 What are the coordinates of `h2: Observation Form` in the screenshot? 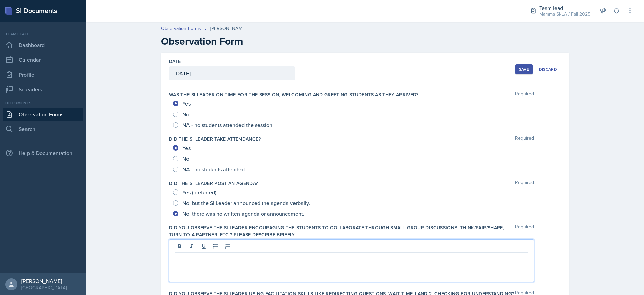 It's located at (365, 41).